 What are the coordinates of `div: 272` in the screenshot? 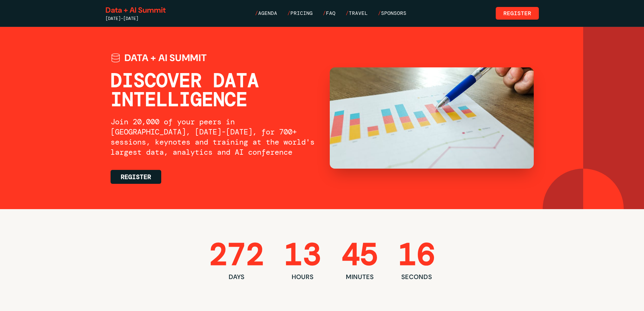 It's located at (237, 255).